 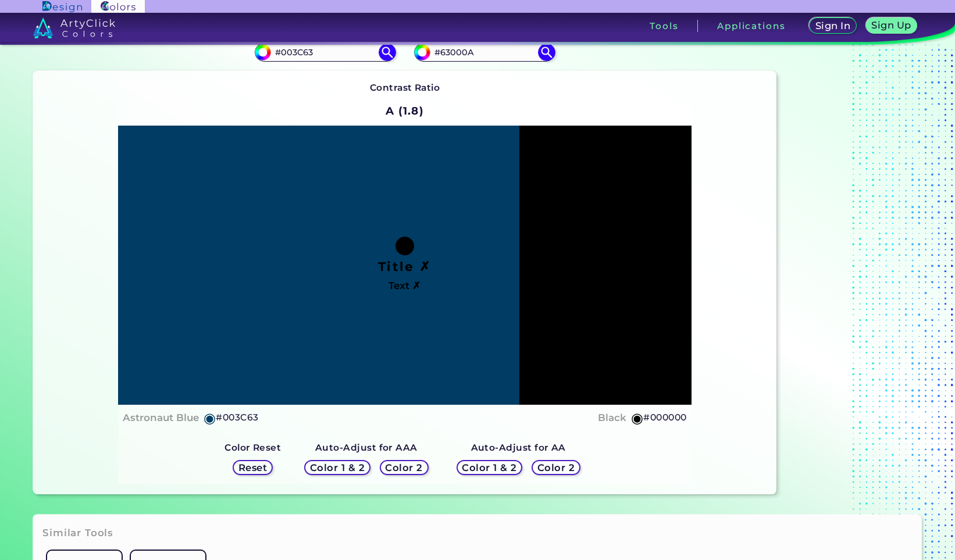 What do you see at coordinates (74, 28) in the screenshot?
I see `img: logo_artyclick_colors_white.svg` at bounding box center [74, 28].